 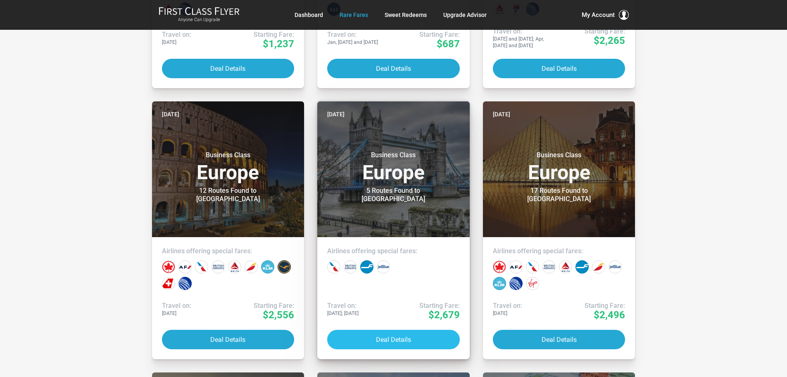 I want to click on img: First Class Flyer, so click(x=199, y=11).